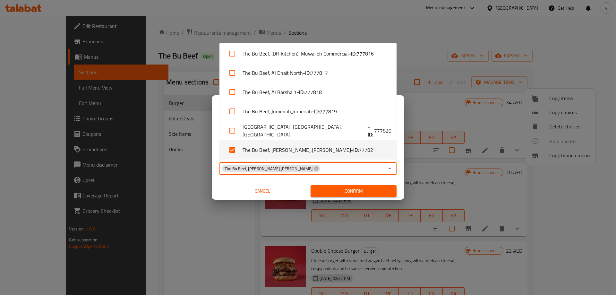 This screenshot has width=616, height=295. I want to click on span: 777818, so click(313, 92).